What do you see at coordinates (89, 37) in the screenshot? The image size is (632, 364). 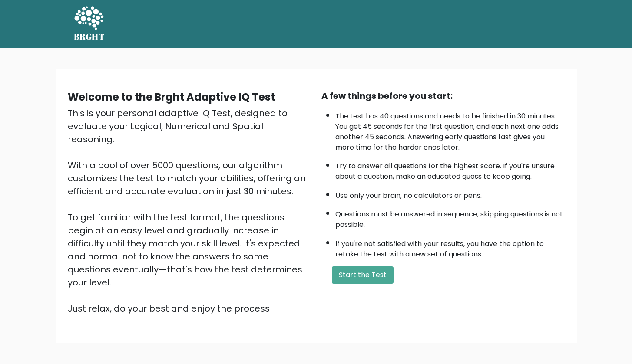 I see `h5: BRGHT` at bounding box center [89, 37].